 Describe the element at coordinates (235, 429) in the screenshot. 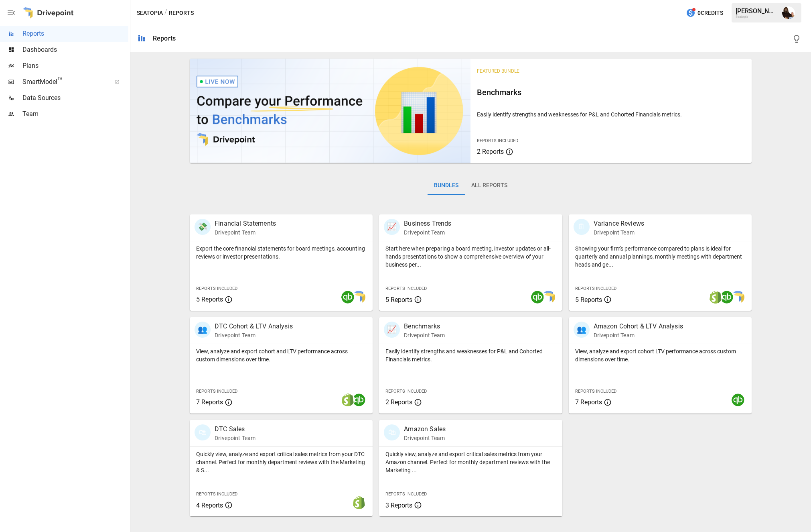

I see `p: DTC Sales` at that location.